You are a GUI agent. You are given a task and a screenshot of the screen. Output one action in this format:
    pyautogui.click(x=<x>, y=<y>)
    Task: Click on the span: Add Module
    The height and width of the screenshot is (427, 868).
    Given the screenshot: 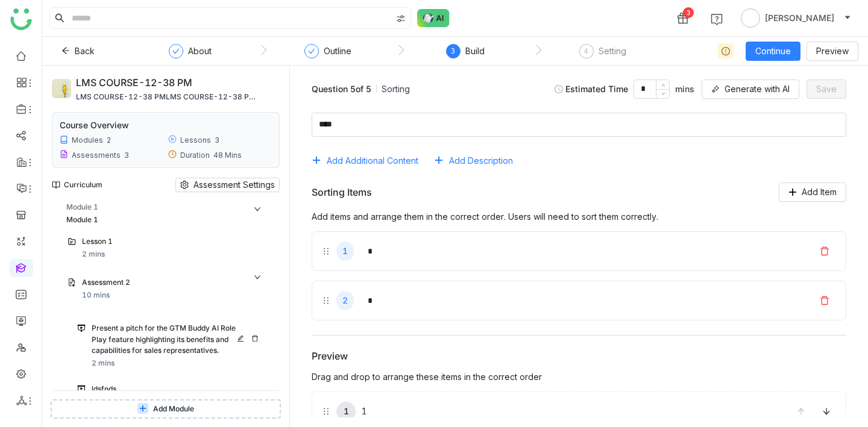 What is the action you would take?
    pyautogui.click(x=174, y=409)
    